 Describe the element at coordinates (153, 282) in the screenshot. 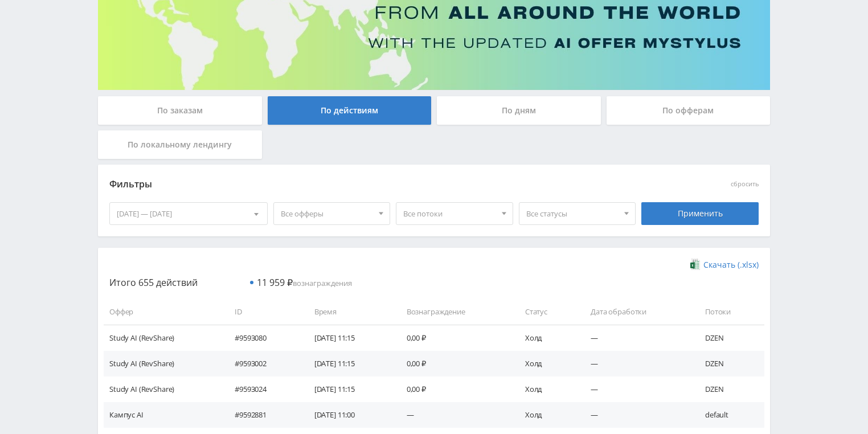

I see `span: Итого 655 действий` at that location.